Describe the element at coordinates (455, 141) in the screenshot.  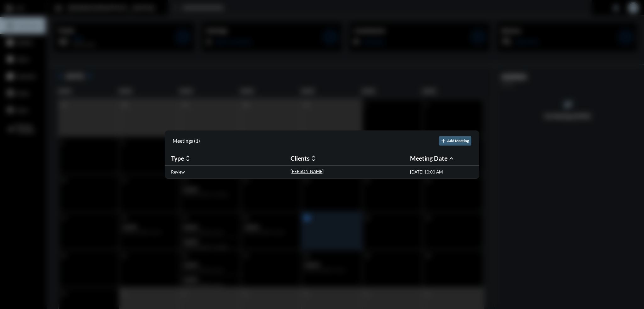
I see `button: Add Meeting` at that location.